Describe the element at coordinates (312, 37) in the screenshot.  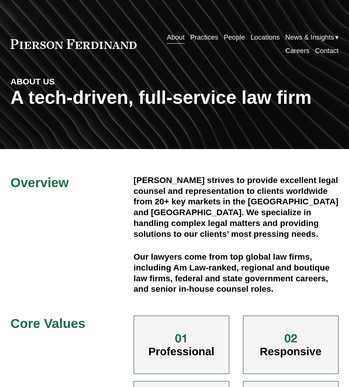
I see `a: folder dropdown` at that location.